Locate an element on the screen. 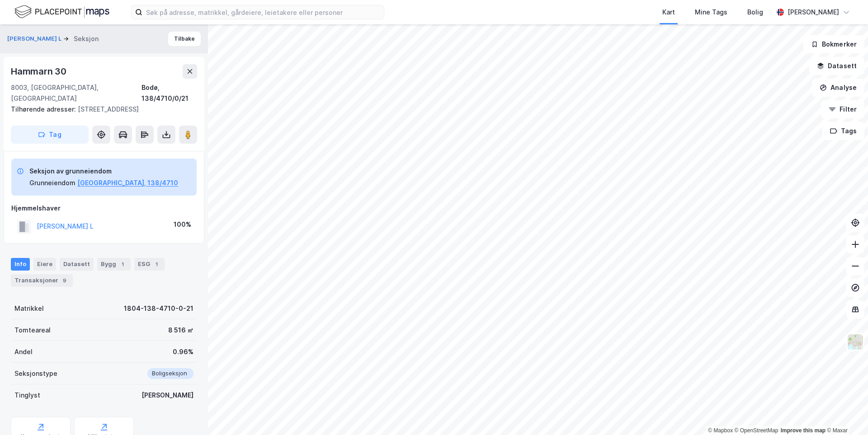  button: Datasett is located at coordinates (837, 66).